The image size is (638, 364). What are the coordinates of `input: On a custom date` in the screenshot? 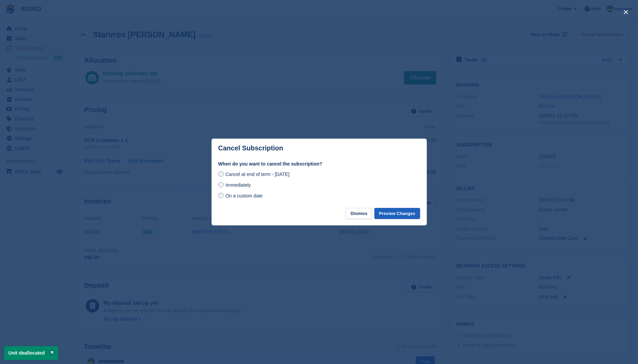 It's located at (221, 195).